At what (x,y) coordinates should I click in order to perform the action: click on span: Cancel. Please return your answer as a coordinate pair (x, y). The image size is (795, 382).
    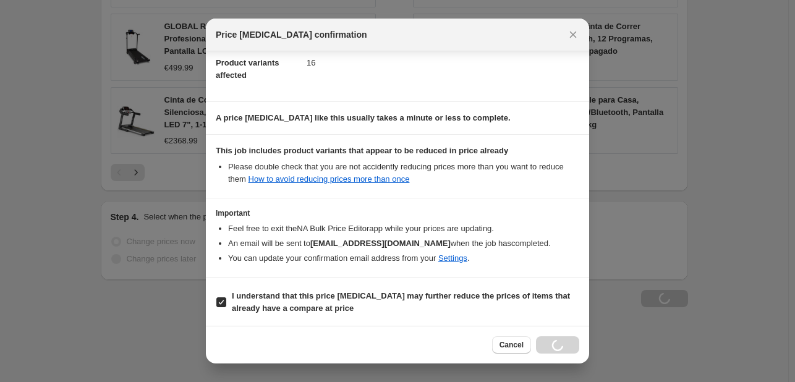
    Looking at the image, I should click on (511, 345).